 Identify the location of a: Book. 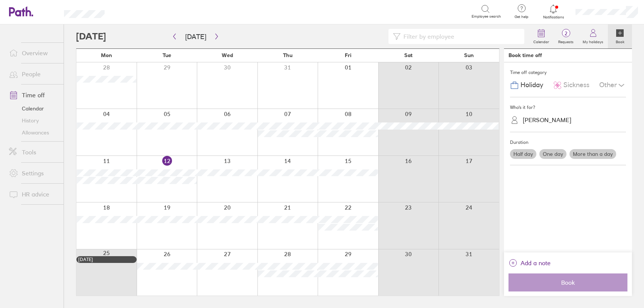
(620, 36).